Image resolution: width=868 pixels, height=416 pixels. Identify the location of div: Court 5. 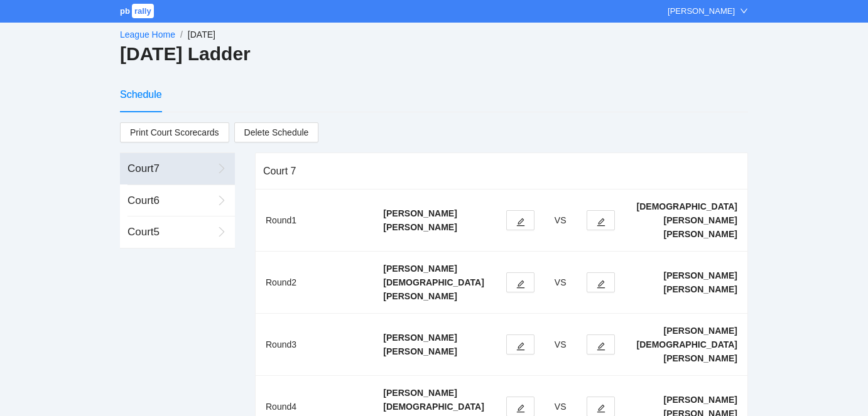
(170, 232).